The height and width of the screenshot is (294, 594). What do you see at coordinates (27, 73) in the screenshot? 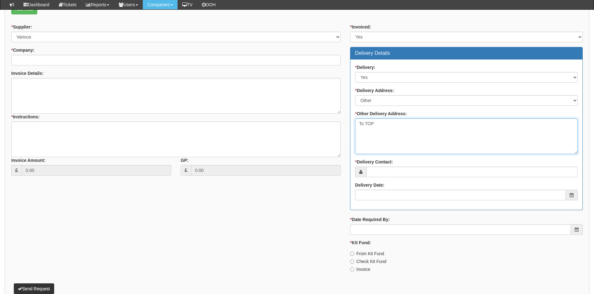
I see `label: Invoice Details:` at bounding box center [27, 73].